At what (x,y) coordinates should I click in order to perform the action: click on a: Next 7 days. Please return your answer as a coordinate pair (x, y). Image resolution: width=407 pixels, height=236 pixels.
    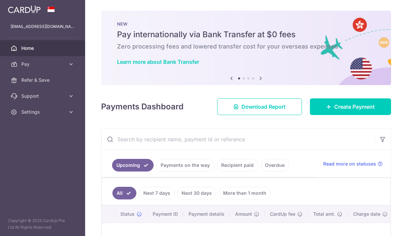
    Looking at the image, I should click on (157, 193).